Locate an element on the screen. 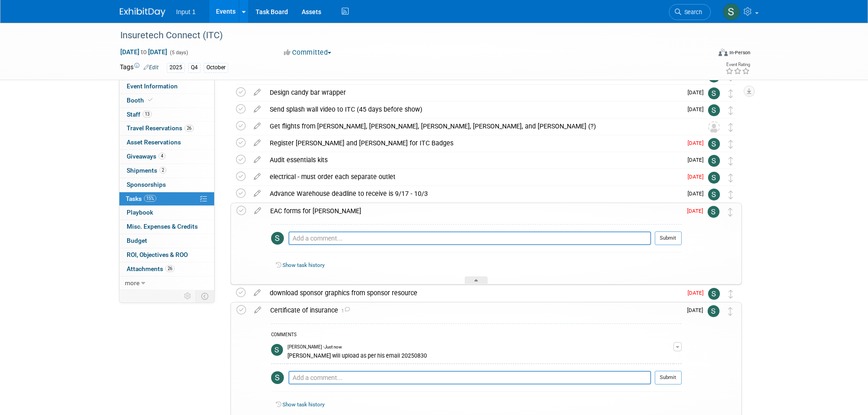 This screenshot has width=868, height=415. div: download sponsor graphics from sponsor resource is located at coordinates (474, 293).